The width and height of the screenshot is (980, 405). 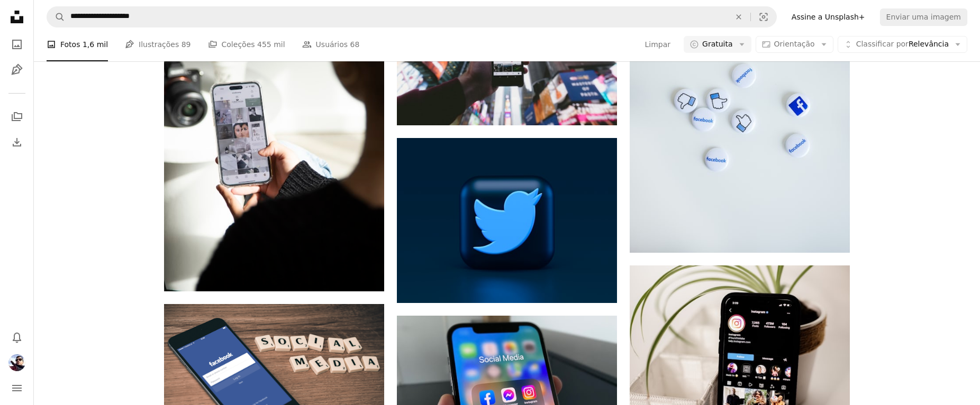 I want to click on a: Ilustrações 89, so click(x=158, y=45).